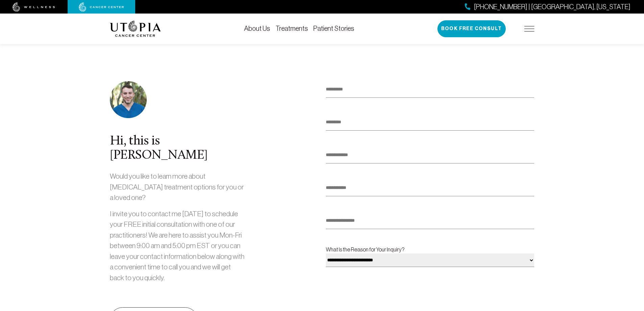 Image resolution: width=644 pixels, height=311 pixels. Describe the element at coordinates (471, 29) in the screenshot. I see `button: Book Free Consult` at that location.